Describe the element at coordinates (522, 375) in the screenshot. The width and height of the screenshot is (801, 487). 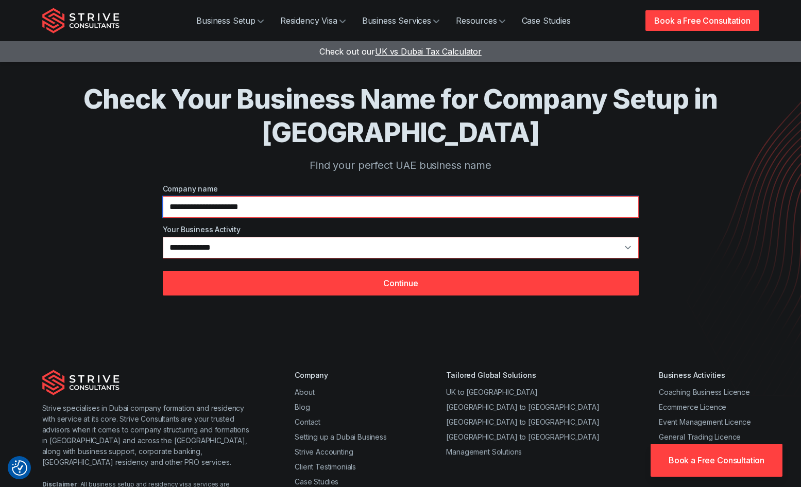
I see `div: Tailored Global Solutions` at that location.